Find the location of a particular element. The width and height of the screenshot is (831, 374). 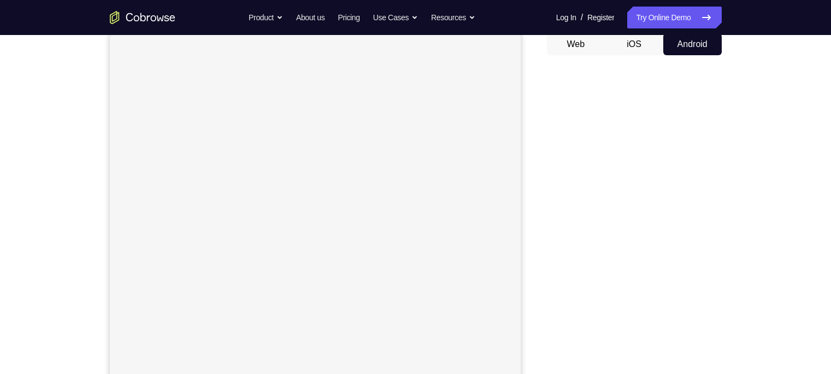

button: Web is located at coordinates (576, 44).